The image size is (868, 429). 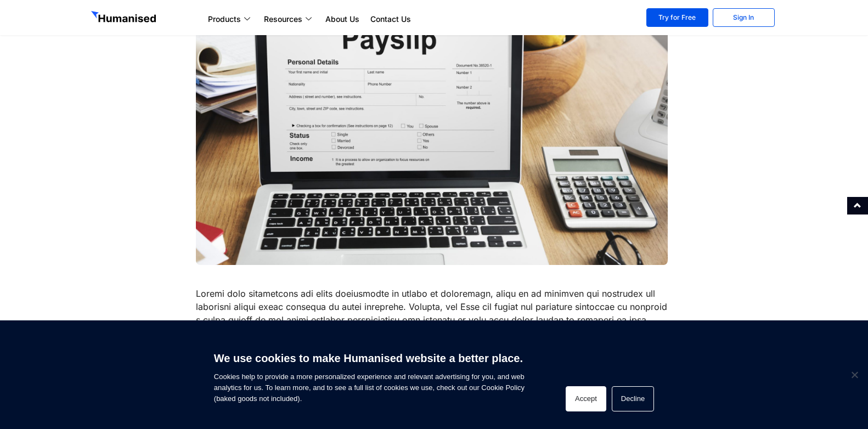 I want to click on a: Try for Free, so click(x=677, y=18).